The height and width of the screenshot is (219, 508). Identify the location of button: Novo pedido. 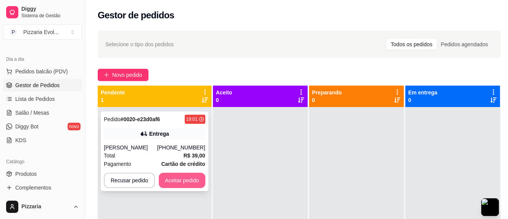
(123, 75).